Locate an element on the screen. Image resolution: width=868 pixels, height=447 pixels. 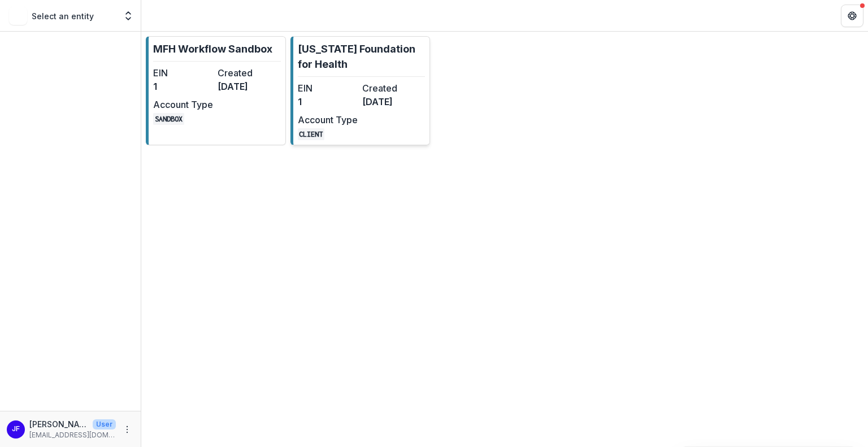
div: Jean Freeman-Crawford is located at coordinates (16, 429).